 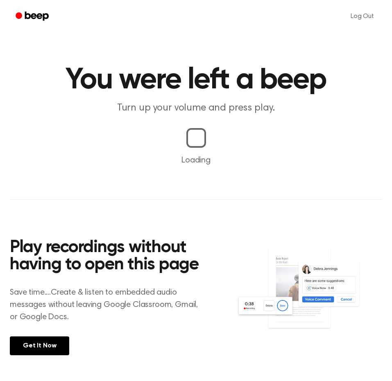 What do you see at coordinates (106, 256) in the screenshot?
I see `h2: Play recordings without having to open this page` at bounding box center [106, 256].